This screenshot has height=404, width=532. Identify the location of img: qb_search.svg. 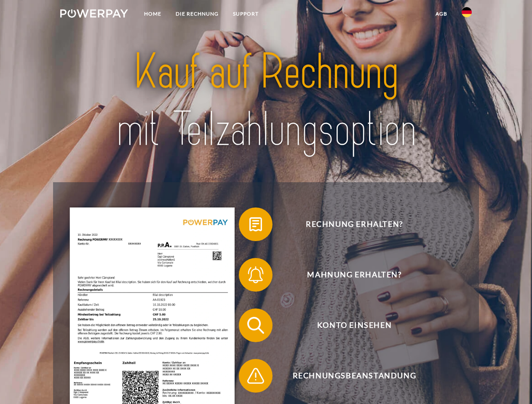
(256, 325).